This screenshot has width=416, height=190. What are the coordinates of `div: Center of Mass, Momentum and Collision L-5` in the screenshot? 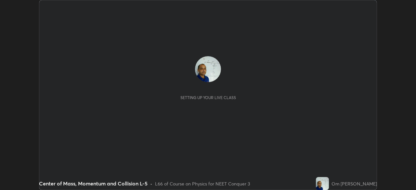 It's located at (93, 184).